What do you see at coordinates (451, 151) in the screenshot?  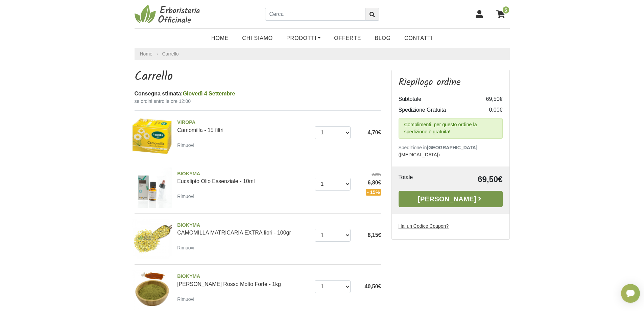 I see `p: Spedizione in` at bounding box center [451, 151].